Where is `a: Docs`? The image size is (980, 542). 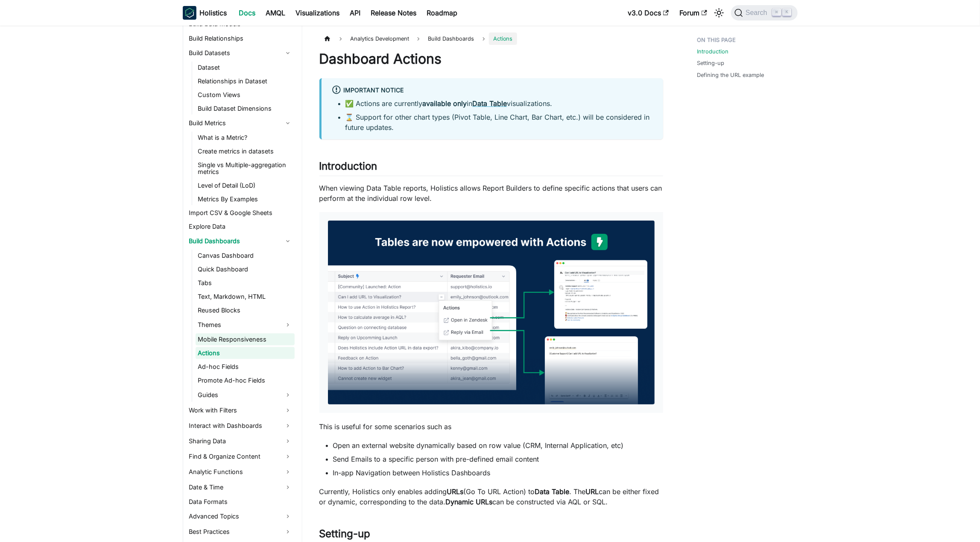 a: Docs is located at coordinates (247, 13).